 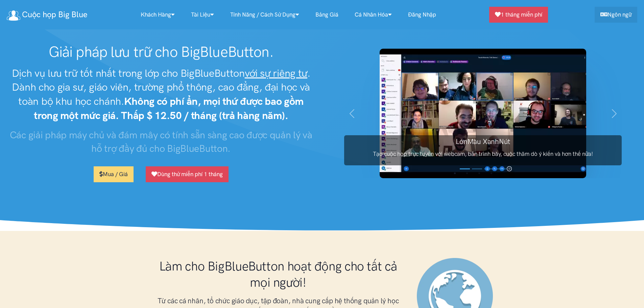 I want to click on img: Logo, so click(x=13, y=15).